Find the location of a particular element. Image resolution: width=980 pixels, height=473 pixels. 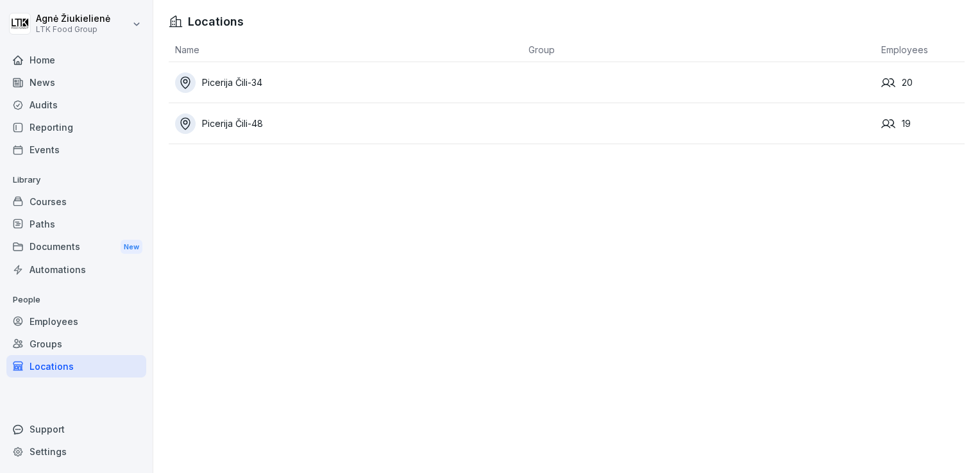

p: LTK Food Group is located at coordinates (73, 30).